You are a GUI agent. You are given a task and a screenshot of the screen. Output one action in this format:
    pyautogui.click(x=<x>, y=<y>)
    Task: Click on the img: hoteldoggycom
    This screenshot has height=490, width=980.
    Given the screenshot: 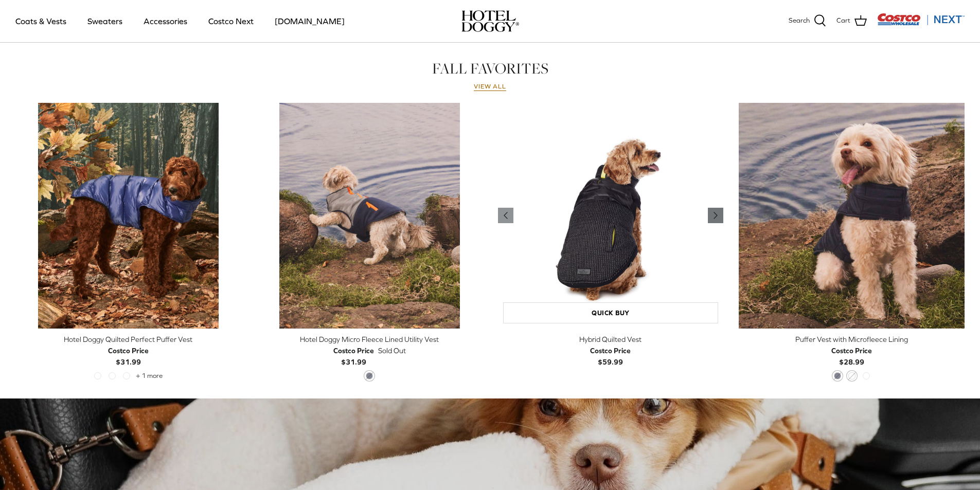 What is the action you would take?
    pyautogui.click(x=490, y=21)
    